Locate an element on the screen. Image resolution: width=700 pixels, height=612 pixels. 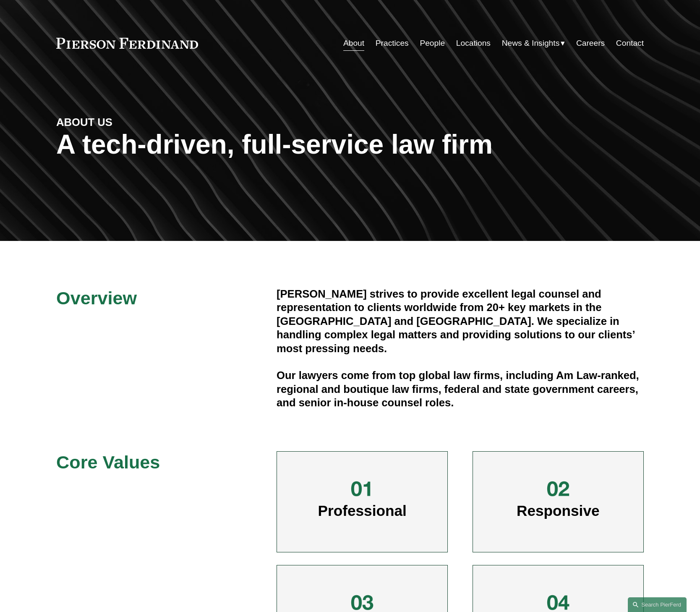
span: Overview is located at coordinates (96, 298).